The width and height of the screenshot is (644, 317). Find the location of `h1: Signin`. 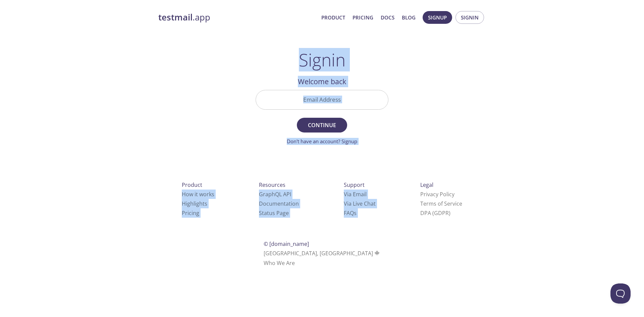

h1: Signin is located at coordinates (322, 60).